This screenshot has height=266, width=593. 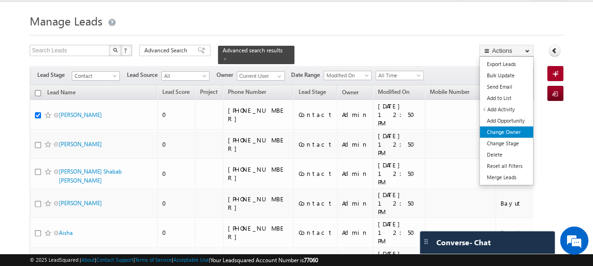 I want to click on div: Minimize live chat window, so click(x=166, y=16).